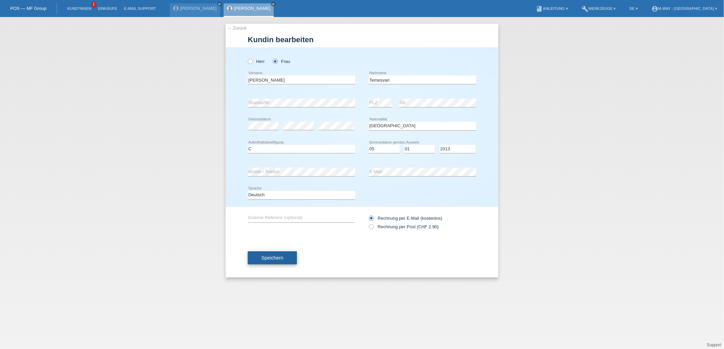  Describe the element at coordinates (551, 9) in the screenshot. I see `a: bookAnleitung ▾` at that location.